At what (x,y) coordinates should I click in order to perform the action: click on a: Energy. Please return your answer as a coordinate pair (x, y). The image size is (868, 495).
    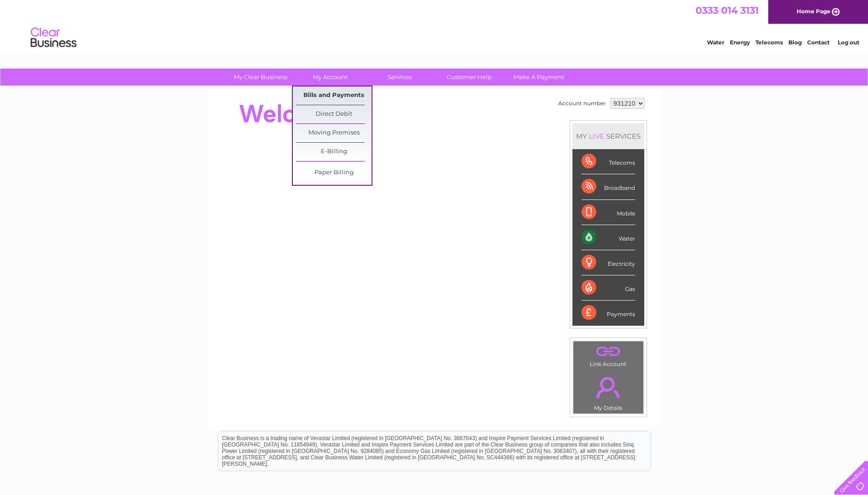
    Looking at the image, I should click on (740, 42).